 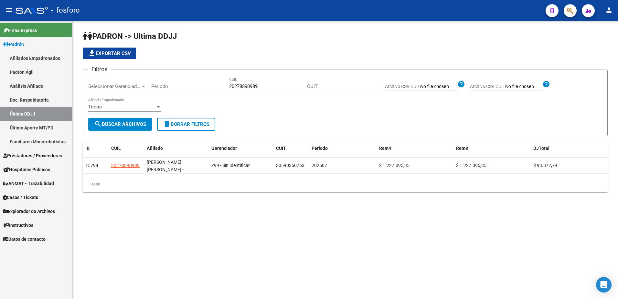 I want to click on datatable-header-cell: CUIL, so click(x=126, y=148).